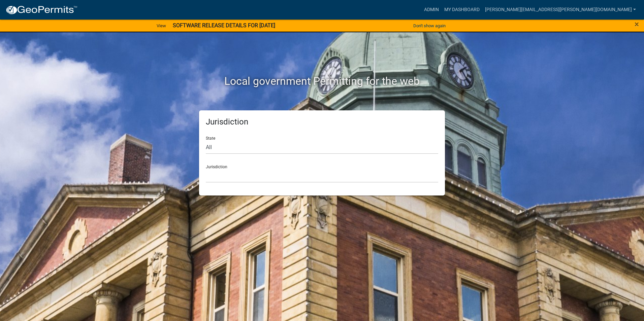 This screenshot has width=644, height=321. What do you see at coordinates (636, 24) in the screenshot?
I see `button: Close` at bounding box center [636, 24].